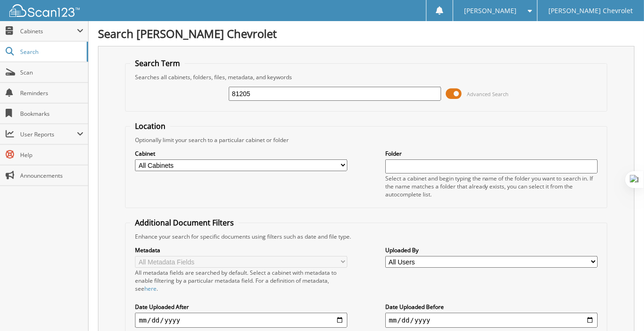  Describe the element at coordinates (491, 320) in the screenshot. I see `input: end` at that location.